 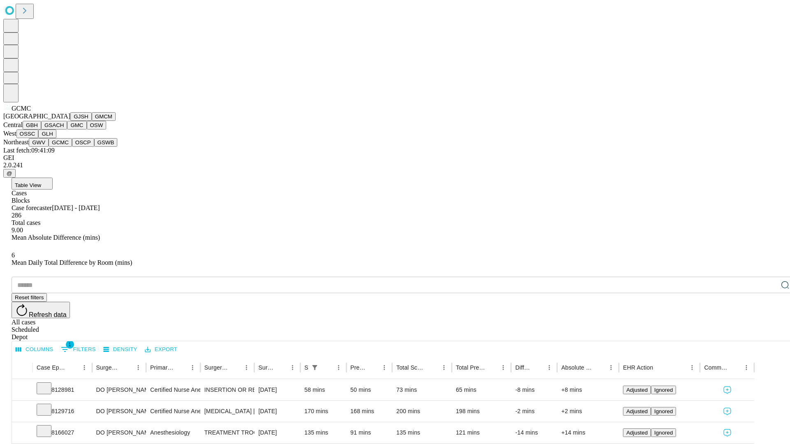 I want to click on div: 8129716, so click(x=62, y=412).